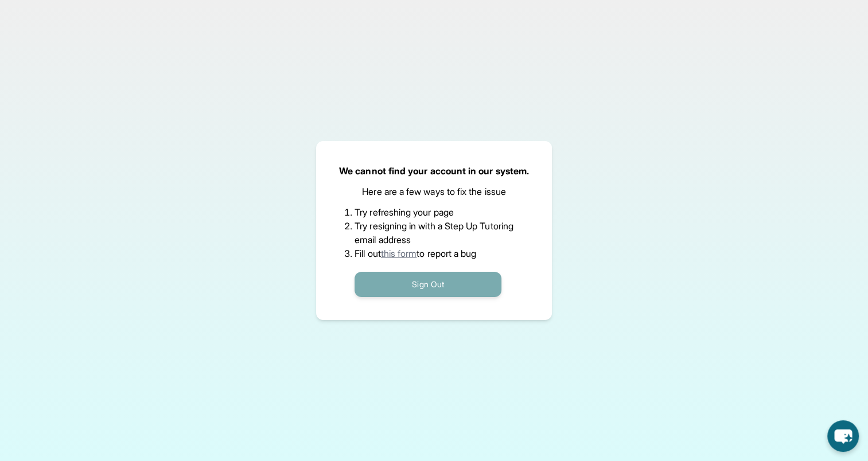 The image size is (868, 461). What do you see at coordinates (399, 254) in the screenshot?
I see `a: this form` at bounding box center [399, 254].